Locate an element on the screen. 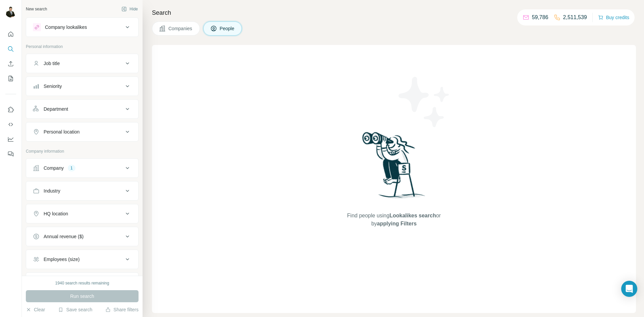 The image size is (644, 317). span: Companies is located at coordinates (180, 28).